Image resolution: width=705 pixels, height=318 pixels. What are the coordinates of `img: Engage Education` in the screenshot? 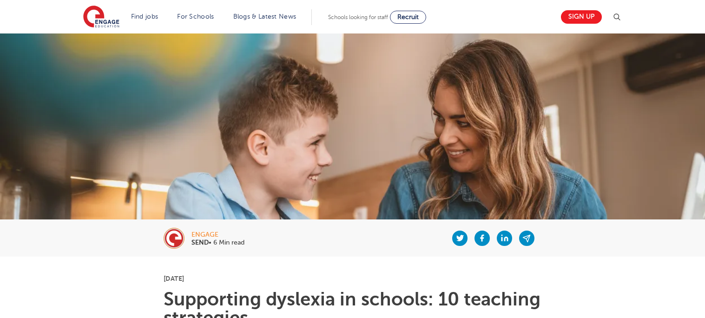 It's located at (101, 17).